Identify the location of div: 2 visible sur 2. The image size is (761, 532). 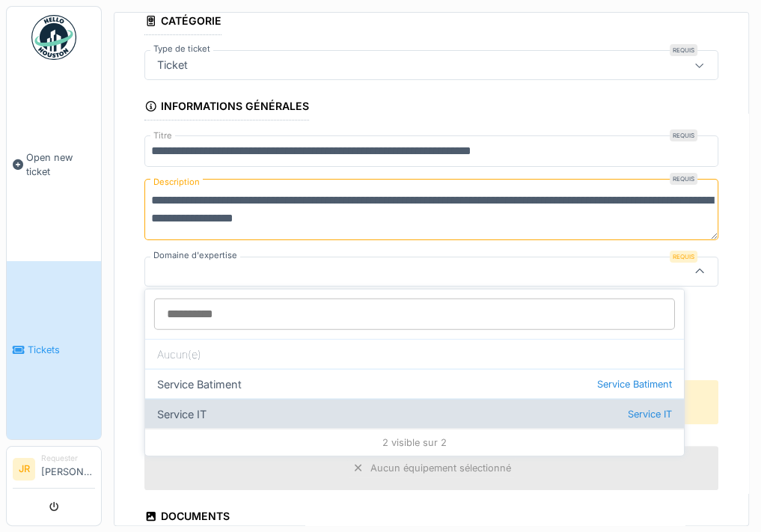
(415, 443).